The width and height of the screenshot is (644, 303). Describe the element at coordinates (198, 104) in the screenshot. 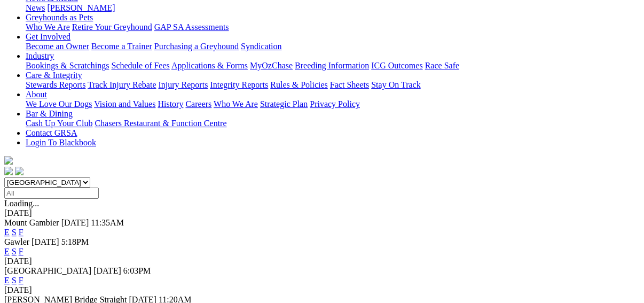

I see `a: Careers` at that location.